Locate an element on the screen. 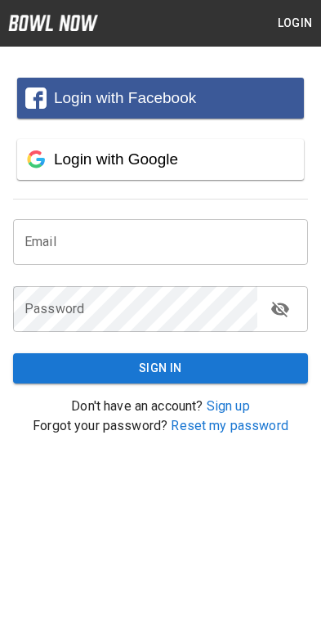 The width and height of the screenshot is (321, 619). a: Reset my password is located at coordinates (230, 425).